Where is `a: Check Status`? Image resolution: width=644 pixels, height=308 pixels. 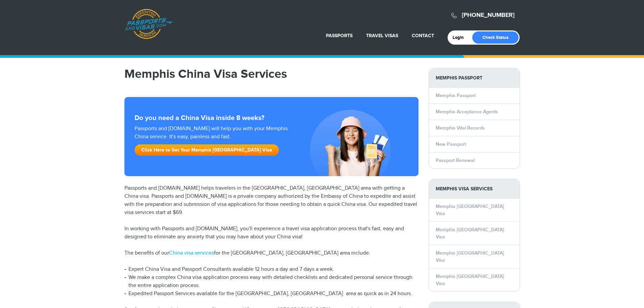
a: Check Status is located at coordinates (496, 37).